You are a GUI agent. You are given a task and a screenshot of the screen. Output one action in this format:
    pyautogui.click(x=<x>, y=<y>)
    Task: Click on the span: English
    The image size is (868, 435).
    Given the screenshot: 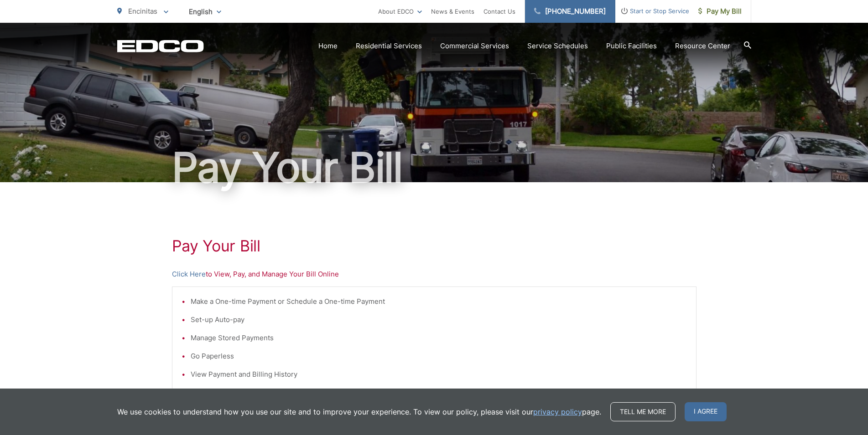 What is the action you would take?
    pyautogui.click(x=205, y=11)
    